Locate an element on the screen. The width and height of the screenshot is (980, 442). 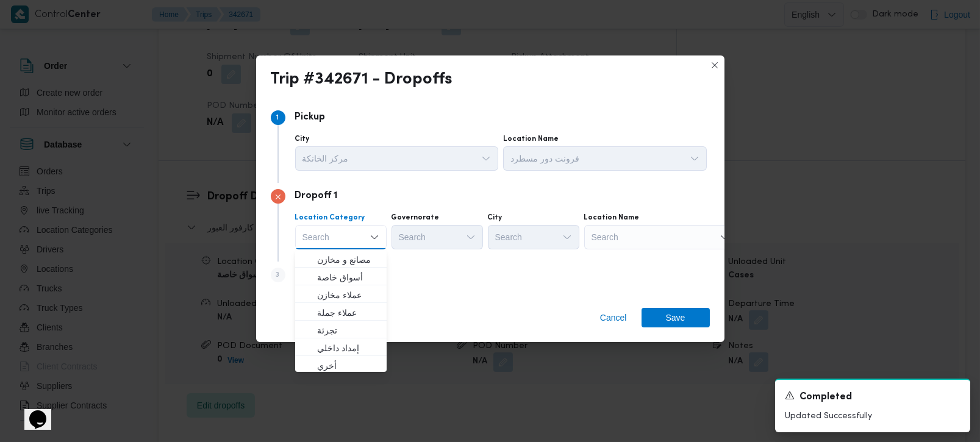
span: إمداد داخلي is located at coordinates (348, 348).